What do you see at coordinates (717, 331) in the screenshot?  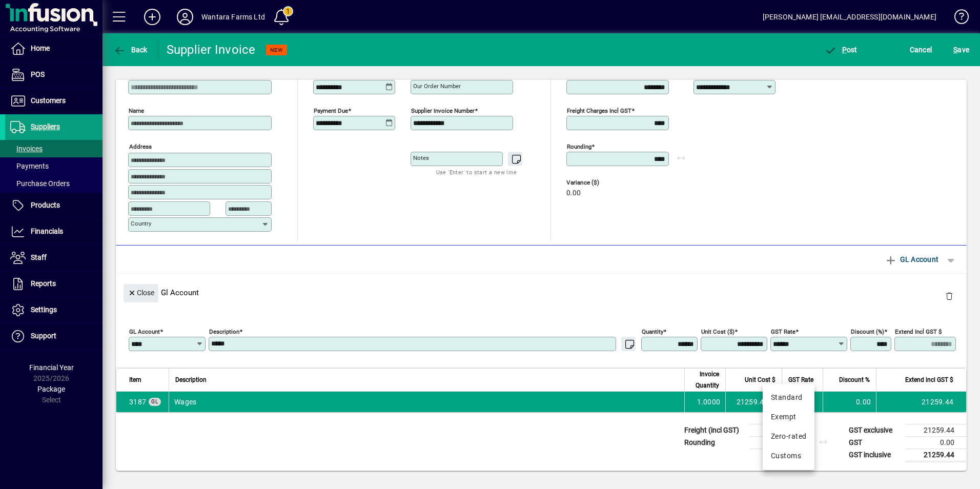 I see `mat-label: Unit Cost ($)` at bounding box center [717, 331].